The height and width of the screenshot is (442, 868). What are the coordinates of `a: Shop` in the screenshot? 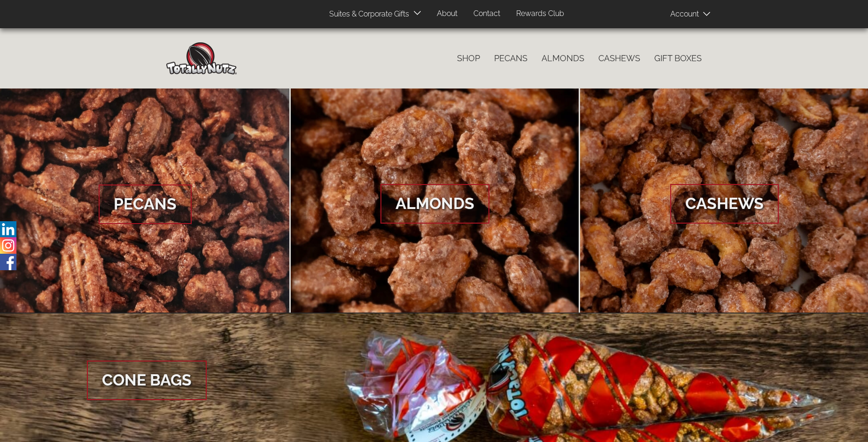 It's located at (468, 58).